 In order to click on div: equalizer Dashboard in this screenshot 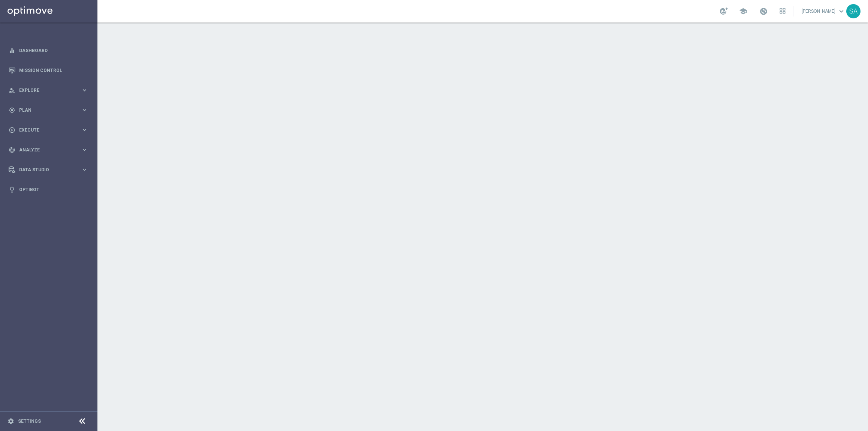, I will do `click(48, 51)`.